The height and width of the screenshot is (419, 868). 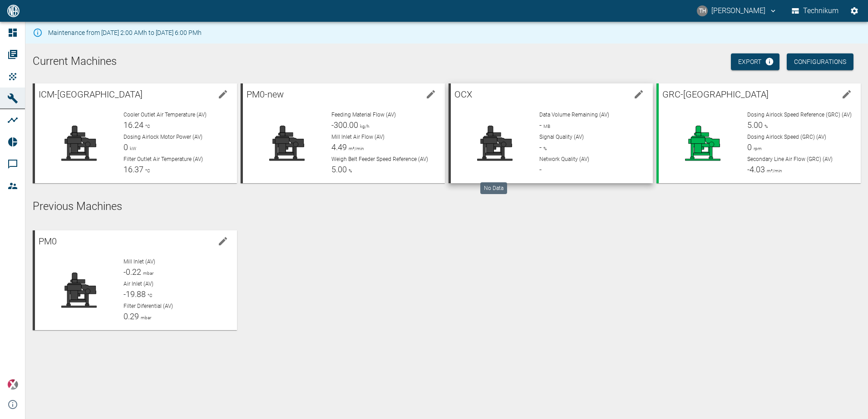 I want to click on div: TH, so click(x=702, y=11).